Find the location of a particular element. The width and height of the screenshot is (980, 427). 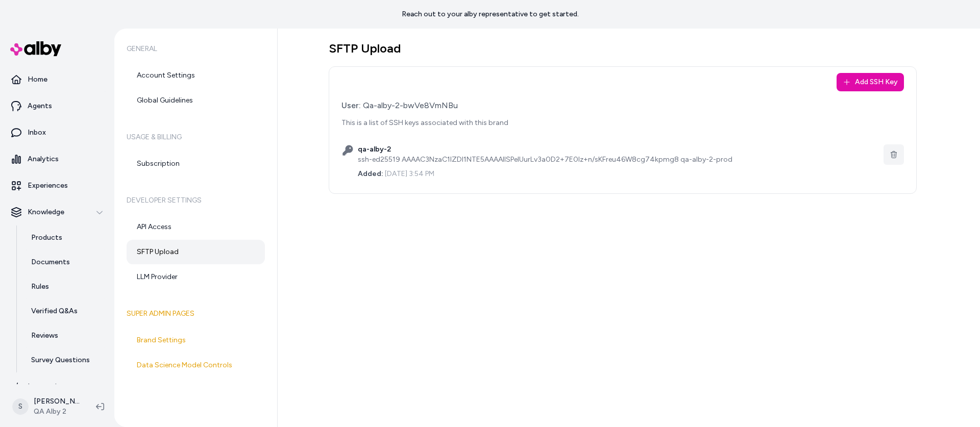

p: Experiences is located at coordinates (47, 185).